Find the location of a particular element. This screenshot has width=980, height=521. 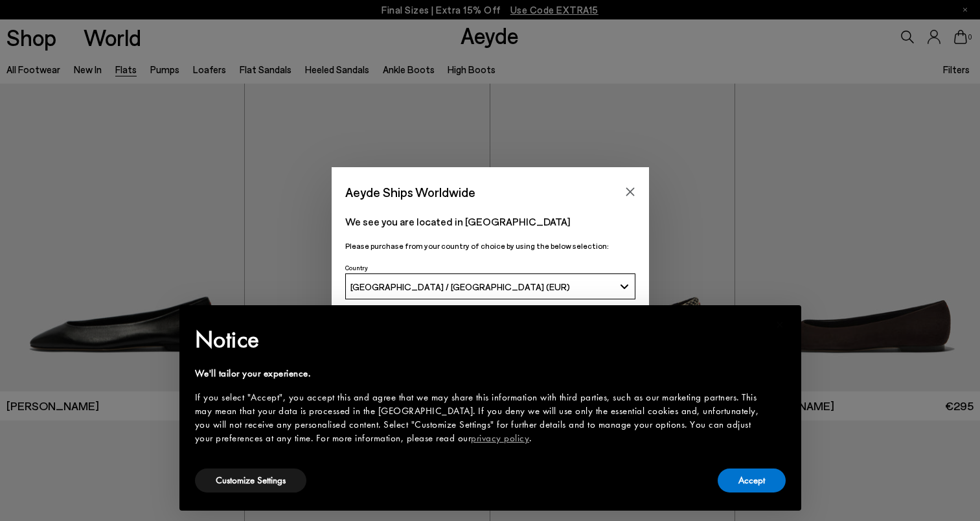

button: Accept is located at coordinates (751, 480).